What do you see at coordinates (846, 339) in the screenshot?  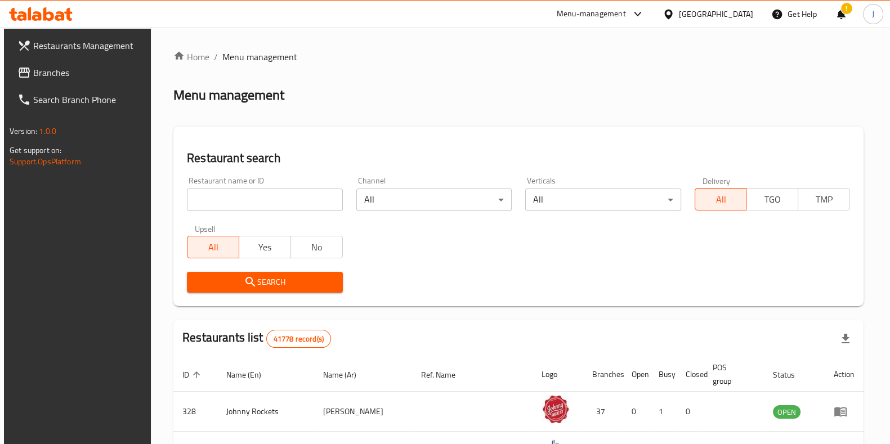 I see `div: Export file` at bounding box center [846, 339].